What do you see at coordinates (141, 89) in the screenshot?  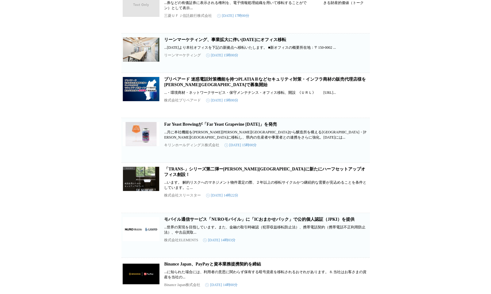 I see `img: プリペアード 迷惑電話対策機能を持つPLATIAⅢなどセキュリティ対策・インフラ商材の販売代理店様を長野県で募集開始` at bounding box center [141, 89].